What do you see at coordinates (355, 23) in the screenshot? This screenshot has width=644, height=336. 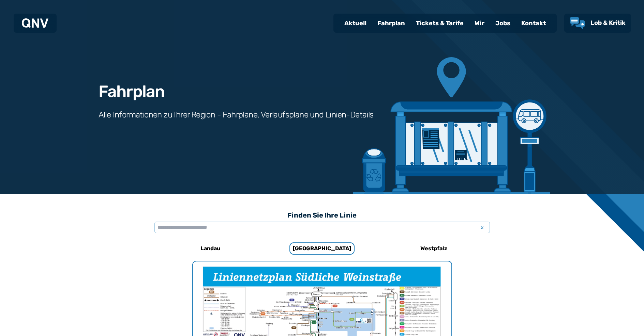 I see `div: Aktuell` at bounding box center [355, 23].